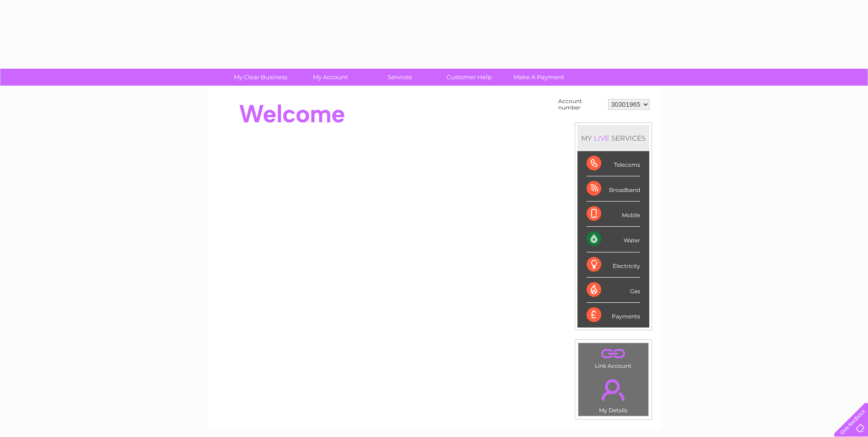 The width and height of the screenshot is (868, 437). Describe the element at coordinates (469, 77) in the screenshot. I see `a: Customer Help` at that location.